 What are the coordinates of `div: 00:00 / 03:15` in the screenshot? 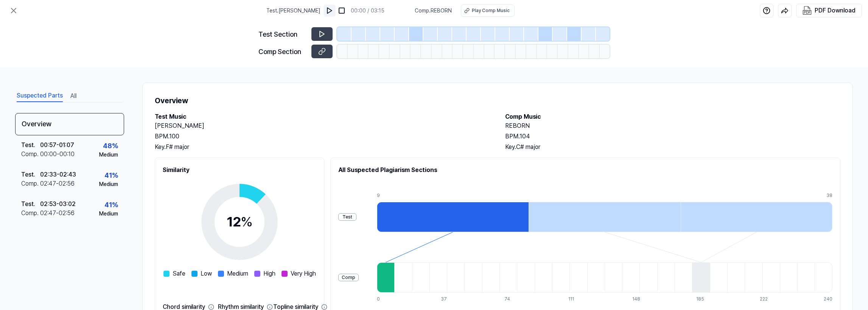 It's located at (367, 11).